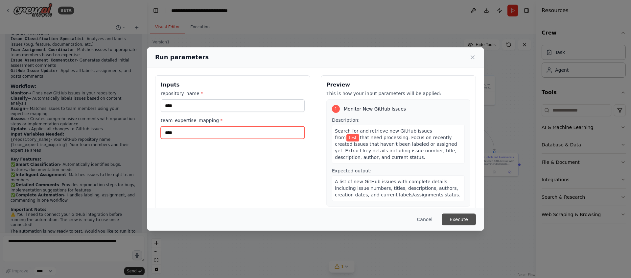  Describe the element at coordinates (353, 138) in the screenshot. I see `span: Variable: repository_name` at that location.